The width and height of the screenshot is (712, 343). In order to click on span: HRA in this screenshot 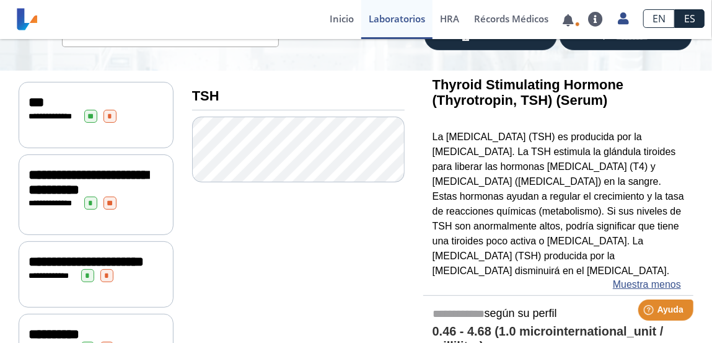, I will do `click(449, 19)`.